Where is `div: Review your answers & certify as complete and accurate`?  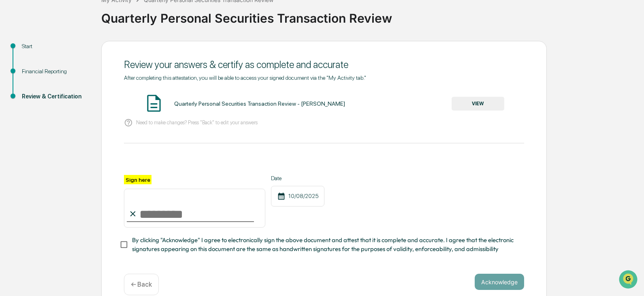
div: Review your answers & certify as complete and accurate is located at coordinates (324, 65).